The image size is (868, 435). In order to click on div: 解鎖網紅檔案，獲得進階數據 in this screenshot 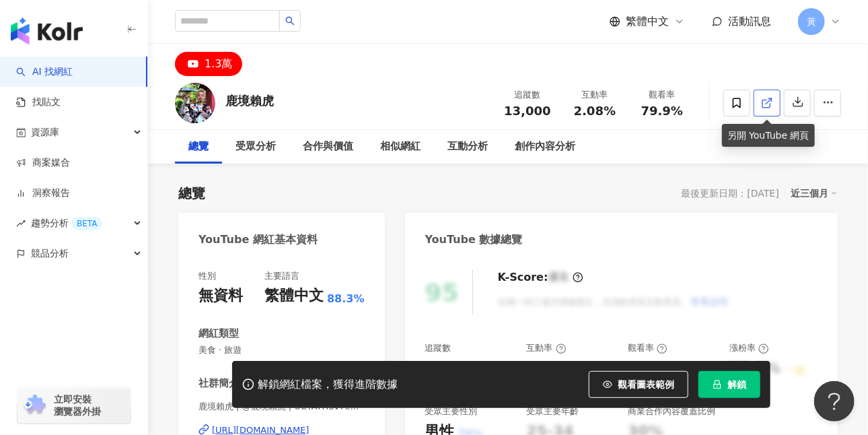, I will do `click(328, 385)`.